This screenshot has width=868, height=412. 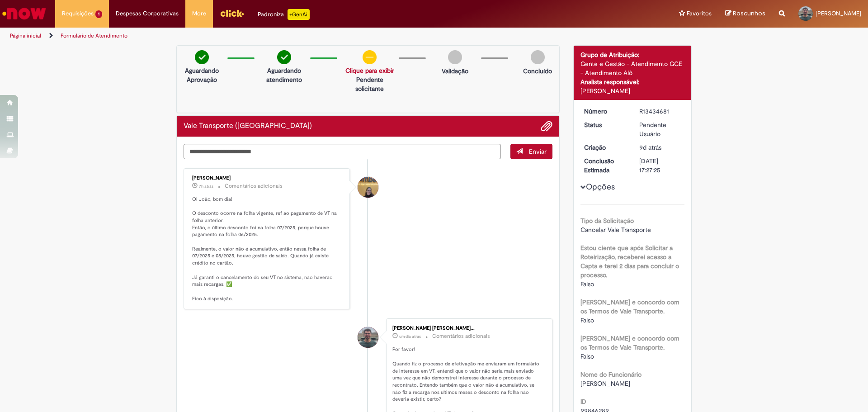 I want to click on span: Enviar, so click(x=538, y=152).